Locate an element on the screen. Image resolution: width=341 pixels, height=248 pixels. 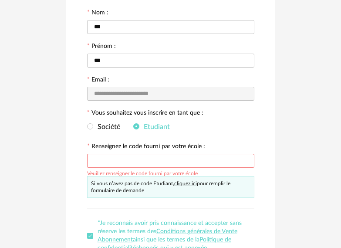
label: Renseignez le code fourni par votre école : is located at coordinates (146, 147).